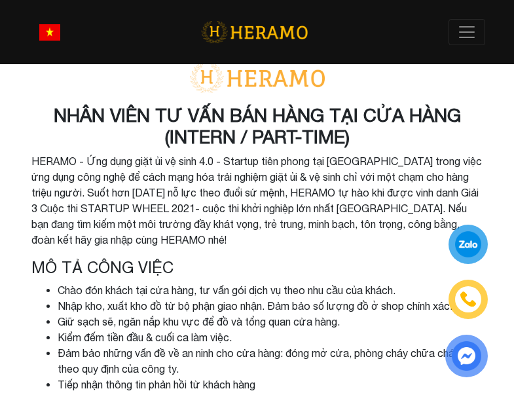 The image size is (514, 393). Describe the element at coordinates (468, 299) in the screenshot. I see `img: phone-icon` at that location.